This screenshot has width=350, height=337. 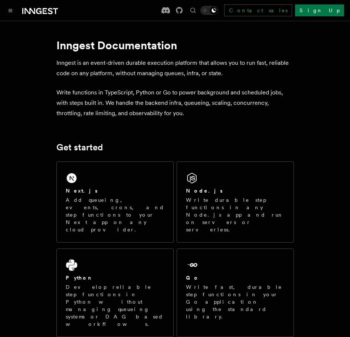 I want to click on button: Toggle navigation, so click(x=10, y=10).